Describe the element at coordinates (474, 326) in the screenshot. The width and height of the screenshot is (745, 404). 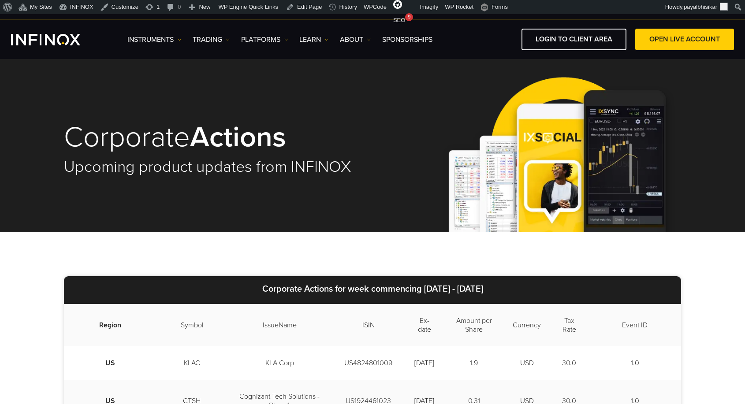
I see `td: Amount per Share` at that location.